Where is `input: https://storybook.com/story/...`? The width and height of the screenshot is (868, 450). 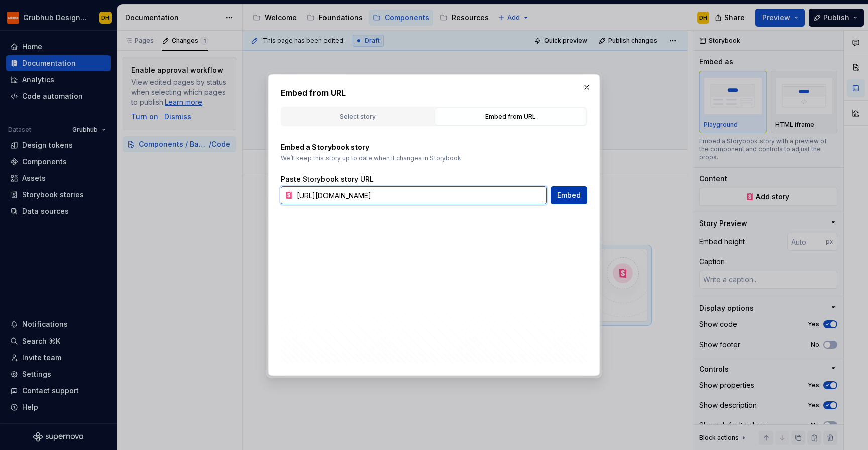
input: https://storybook.com/story/... is located at coordinates (419, 195).